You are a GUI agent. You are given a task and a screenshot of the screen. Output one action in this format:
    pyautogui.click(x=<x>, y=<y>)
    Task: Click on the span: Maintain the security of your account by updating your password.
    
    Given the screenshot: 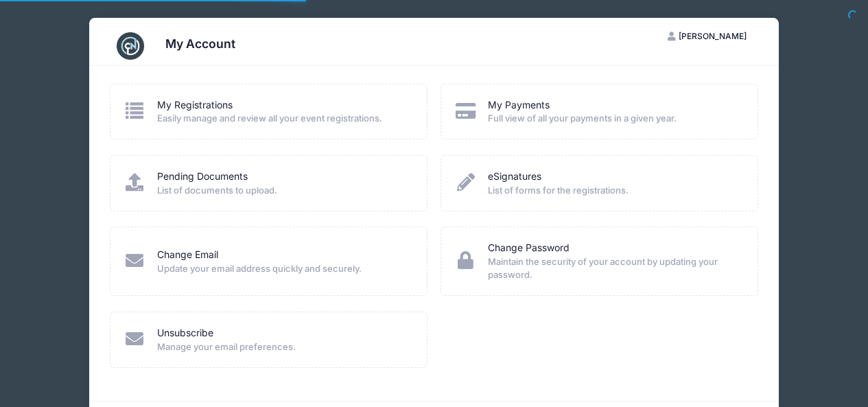 What is the action you would take?
    pyautogui.click(x=614, y=269)
    